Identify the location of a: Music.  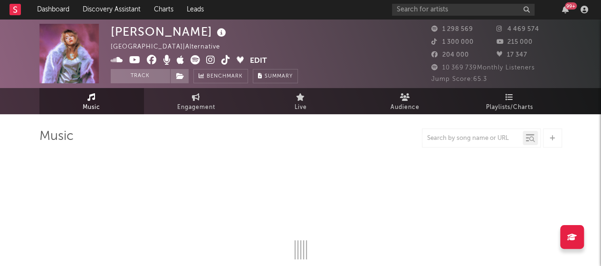
(92, 101).